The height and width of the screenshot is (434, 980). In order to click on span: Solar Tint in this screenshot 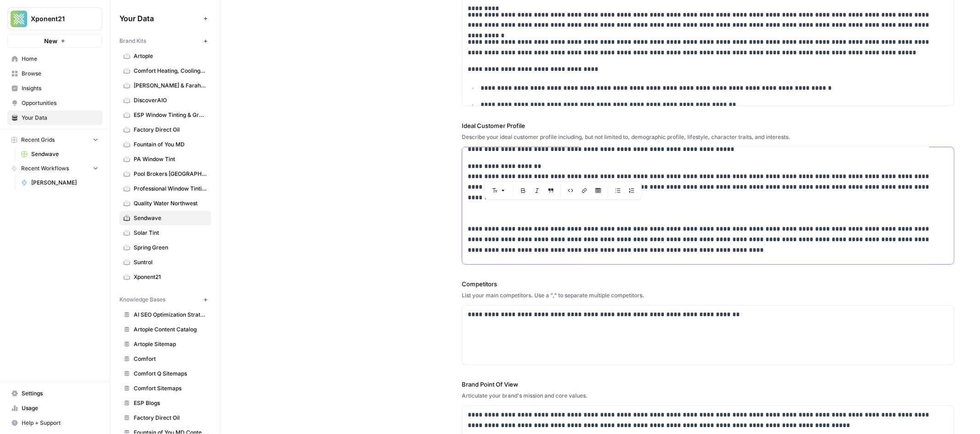, I will do `click(170, 233)`.